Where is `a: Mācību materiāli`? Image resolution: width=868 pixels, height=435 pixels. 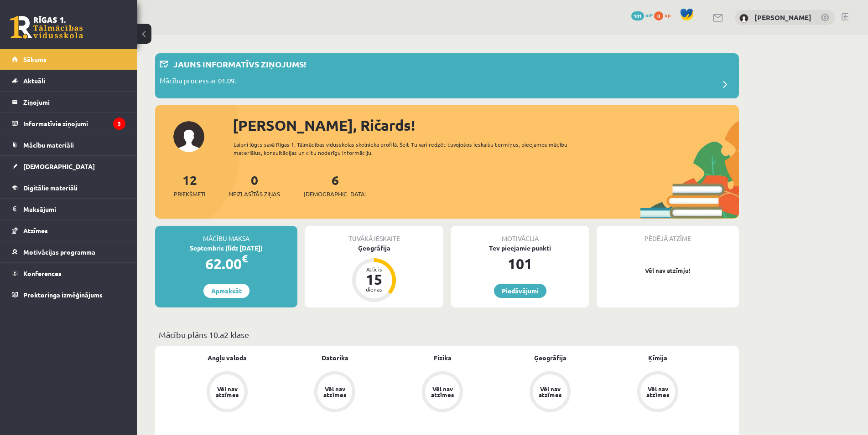 a: Mācību materiāli is located at coordinates (69, 145).